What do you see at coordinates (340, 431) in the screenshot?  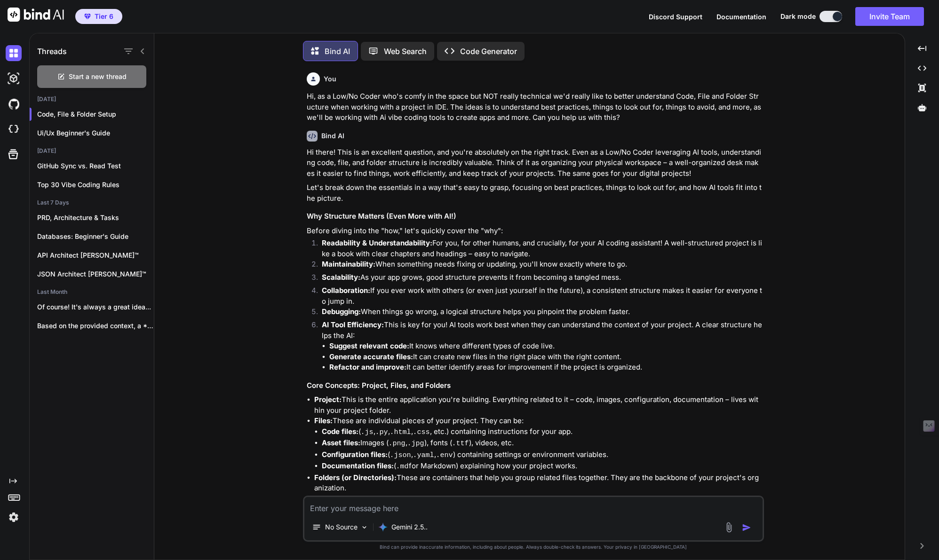 I see `strong: Code files:` at bounding box center [340, 431].